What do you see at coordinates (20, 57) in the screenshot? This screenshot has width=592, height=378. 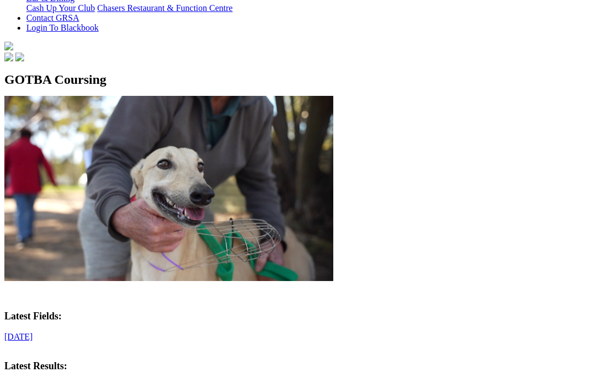 I see `img: twitter.svg` at bounding box center [20, 57].